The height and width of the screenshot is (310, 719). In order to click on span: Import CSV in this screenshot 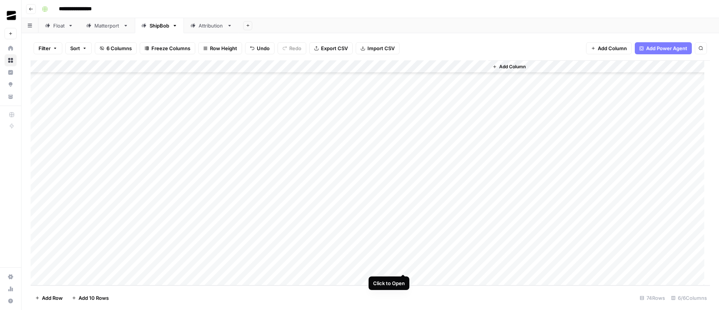, I will do `click(381, 48)`.